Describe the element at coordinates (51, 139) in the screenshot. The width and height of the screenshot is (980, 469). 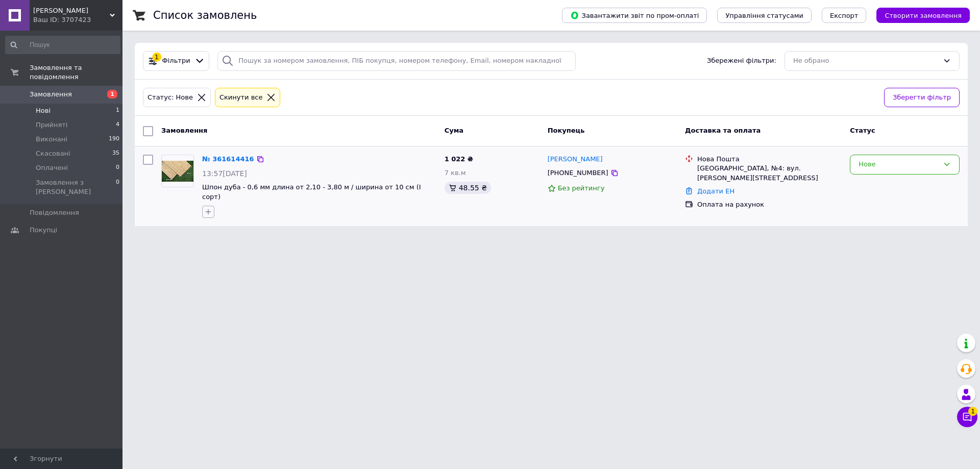
I see `span: Виконані` at that location.